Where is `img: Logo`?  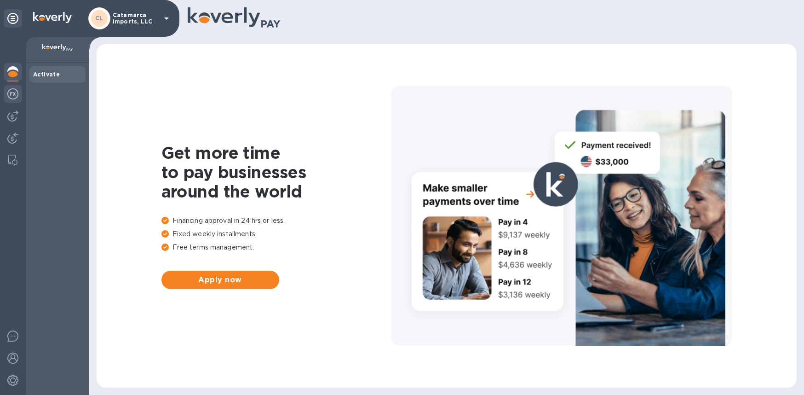
img: Logo is located at coordinates (52, 17).